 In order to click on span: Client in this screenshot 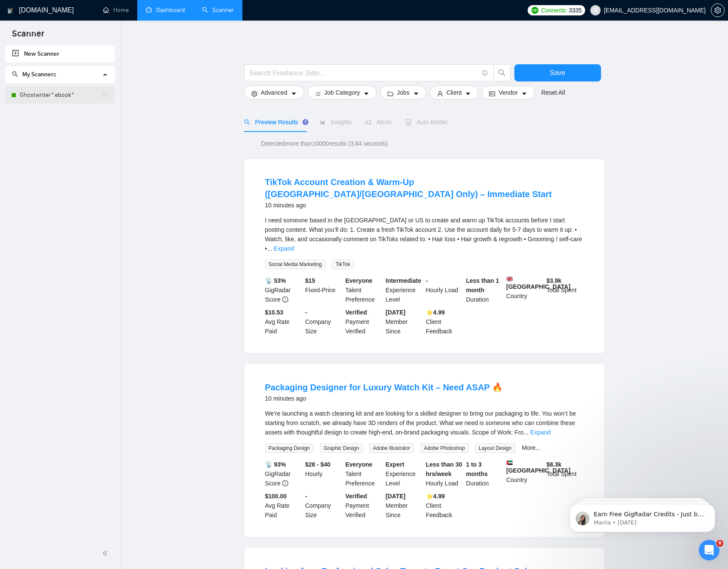, I will do `click(455, 93)`.